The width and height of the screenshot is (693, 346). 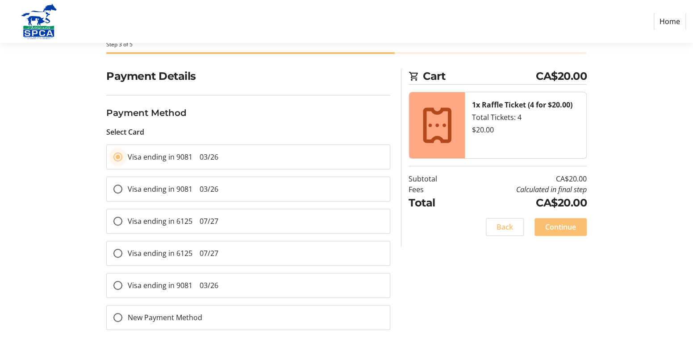 What do you see at coordinates (560, 227) in the screenshot?
I see `button: Continue` at bounding box center [560, 227].